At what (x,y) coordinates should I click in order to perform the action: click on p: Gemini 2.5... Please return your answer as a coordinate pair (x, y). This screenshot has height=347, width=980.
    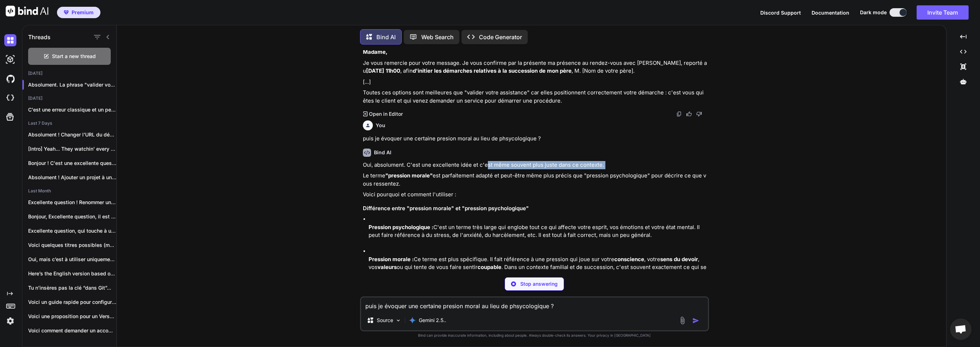
    Looking at the image, I should click on (432, 320).